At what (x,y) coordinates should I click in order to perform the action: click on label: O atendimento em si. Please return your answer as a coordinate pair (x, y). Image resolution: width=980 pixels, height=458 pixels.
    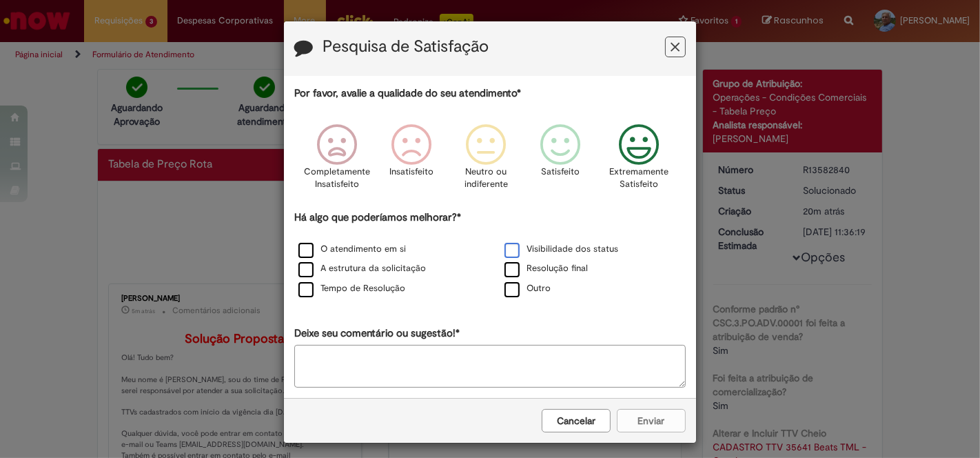
    Looking at the image, I should click on (352, 249).